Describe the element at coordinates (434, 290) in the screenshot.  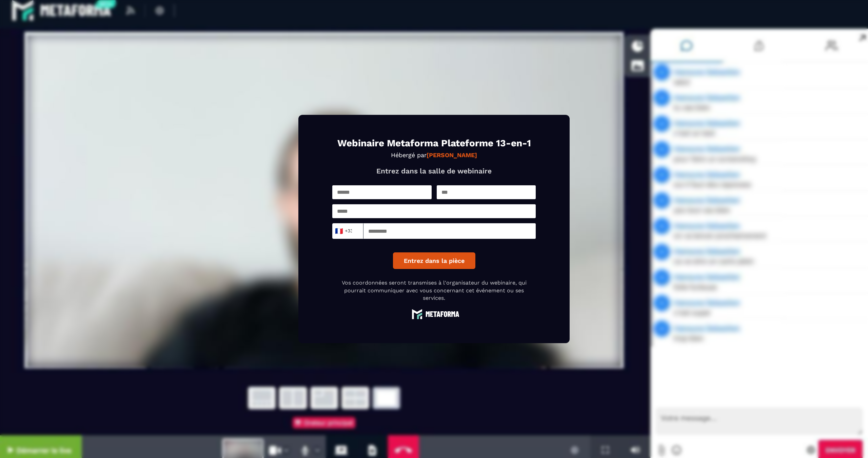
I see `p: Vos coordonnées seront transmises à l'organisateur du webinaire, qui pourrait communiquer avec vo...` at that location.